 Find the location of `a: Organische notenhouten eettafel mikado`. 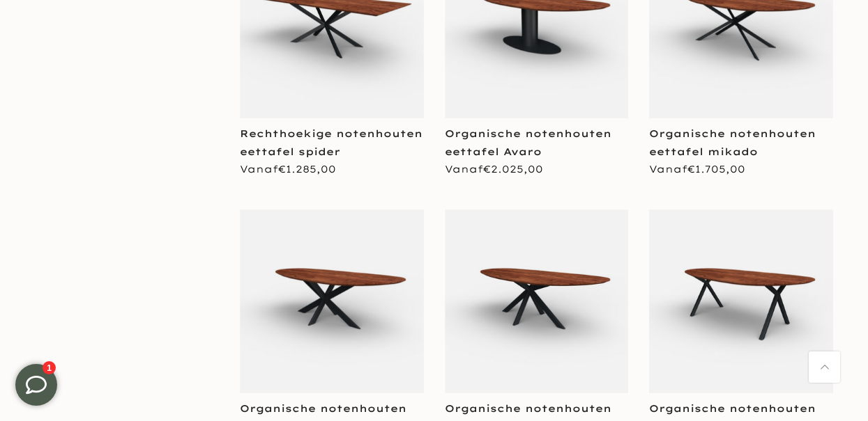

a: Organische notenhouten eettafel mikado is located at coordinates (732, 142).